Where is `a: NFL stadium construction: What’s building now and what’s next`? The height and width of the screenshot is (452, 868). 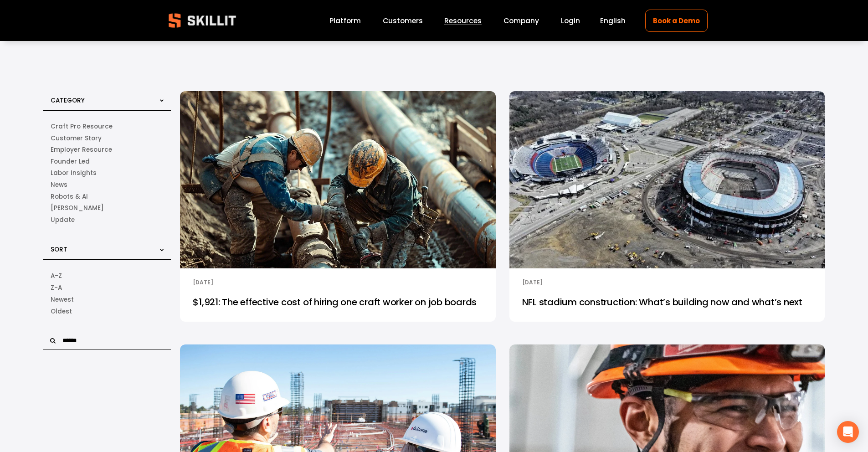
a: NFL stadium construction: What’s building now and what’s next is located at coordinates (668, 305).